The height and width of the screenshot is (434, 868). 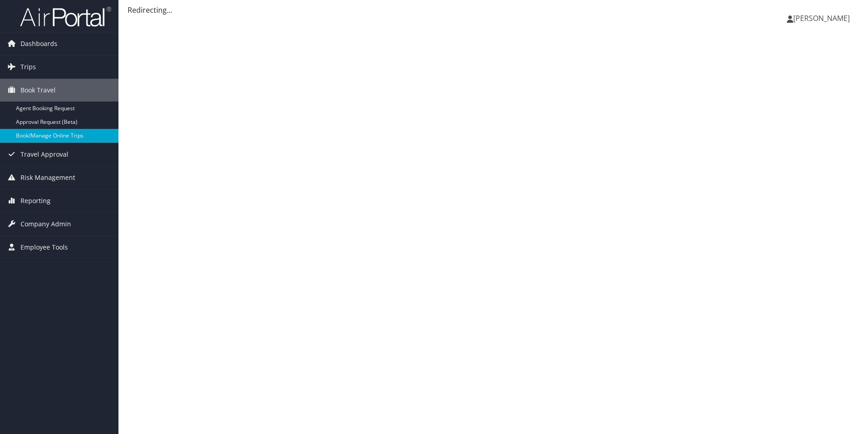 I want to click on img: airportal-logo.png, so click(x=66, y=17).